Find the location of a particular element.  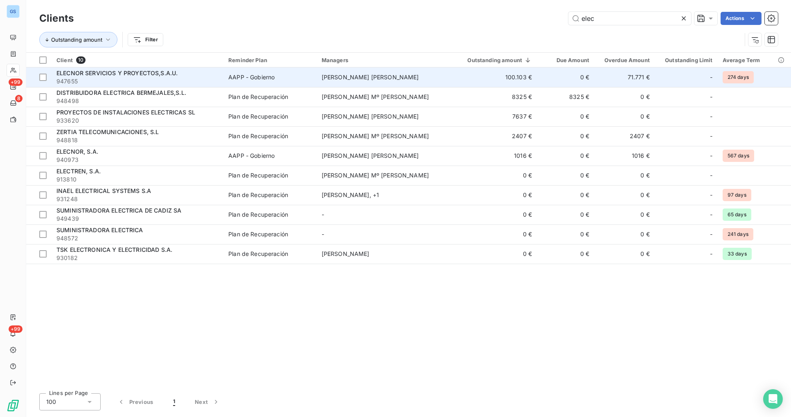

div: Outstanding amount is located at coordinates (490, 60).